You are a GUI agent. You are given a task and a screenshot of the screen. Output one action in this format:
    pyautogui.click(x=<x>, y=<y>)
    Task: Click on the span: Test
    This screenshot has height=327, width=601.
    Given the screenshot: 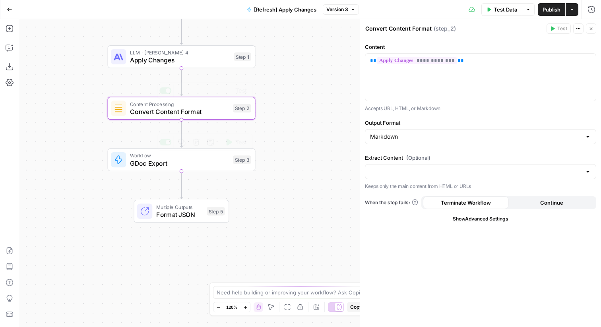 What is the action you would take?
    pyautogui.click(x=562, y=29)
    